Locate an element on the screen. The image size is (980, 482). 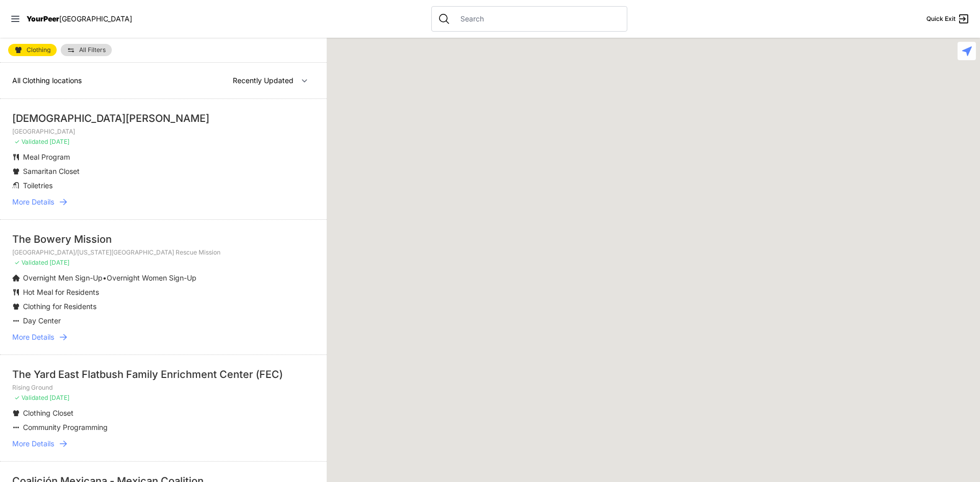
div: Avenue Church is located at coordinates (754, 312).